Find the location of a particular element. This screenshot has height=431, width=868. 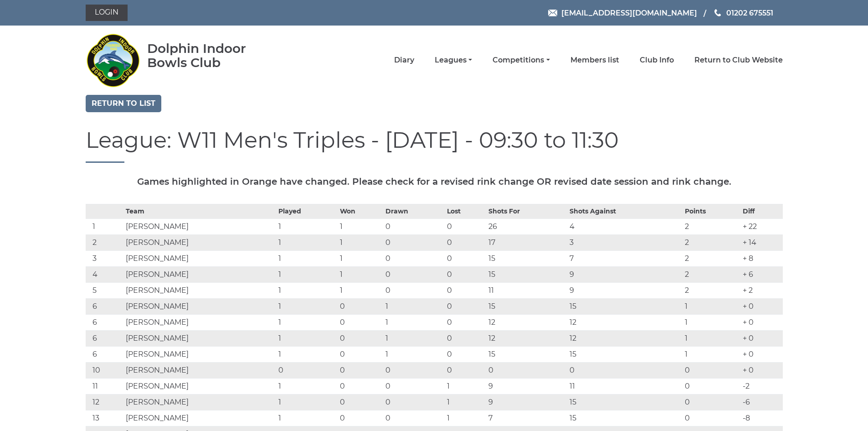

td: + 14 is located at coordinates (762, 242).